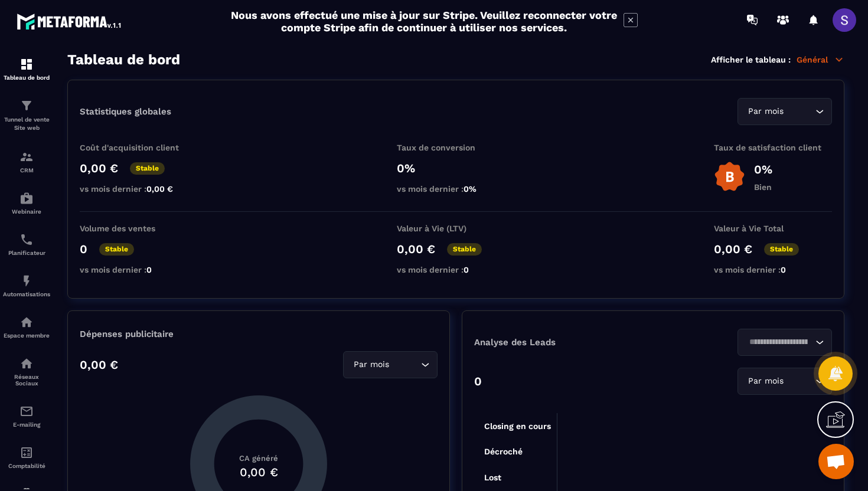 The image size is (868, 491). I want to click on tspan: Décroché, so click(503, 451).